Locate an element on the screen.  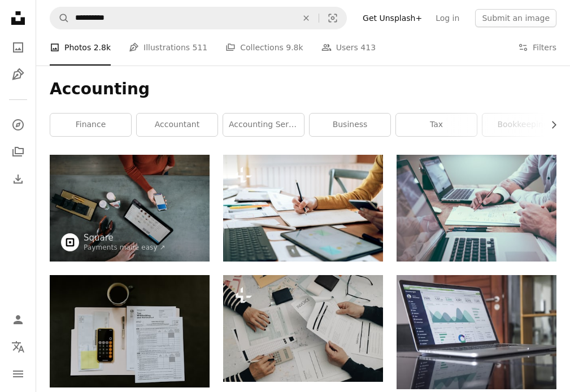
a: tax is located at coordinates (436, 125).